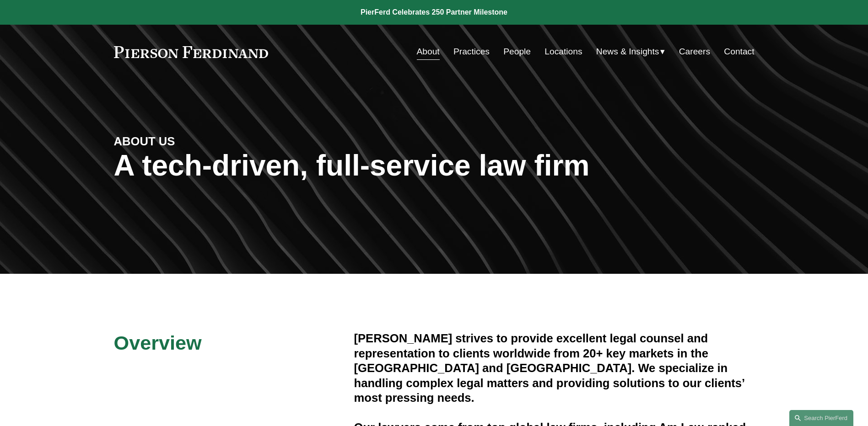 The height and width of the screenshot is (426, 868). What do you see at coordinates (739, 52) in the screenshot?
I see `a: Contact` at bounding box center [739, 52].